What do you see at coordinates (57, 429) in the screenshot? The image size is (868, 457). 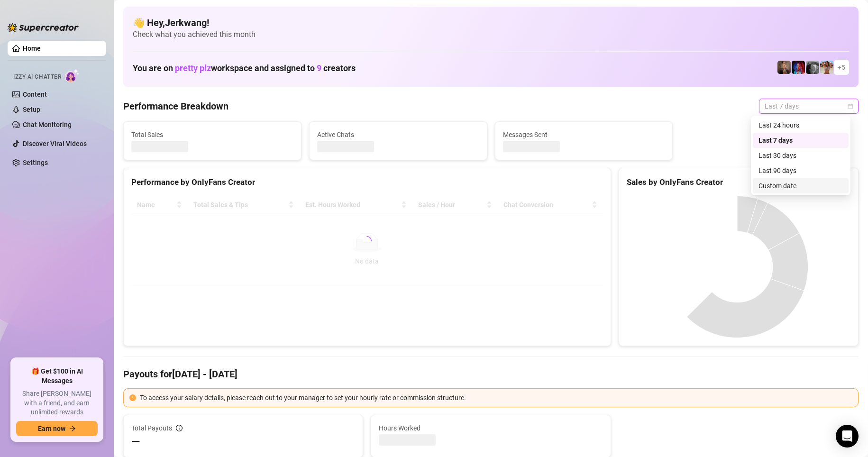 I see `button: Earn nowarrow-right` at bounding box center [57, 429].